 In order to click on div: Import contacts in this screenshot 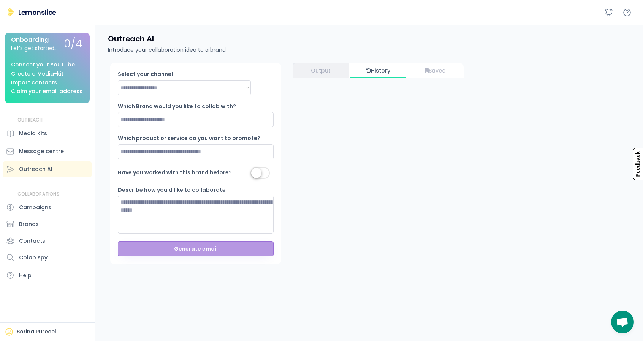, I will do `click(34, 82)`.